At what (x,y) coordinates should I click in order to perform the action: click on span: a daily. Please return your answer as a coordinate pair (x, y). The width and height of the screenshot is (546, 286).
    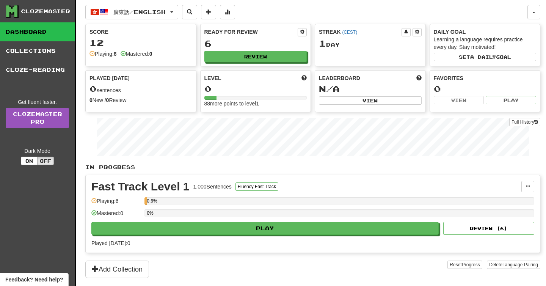
    Looking at the image, I should click on (483, 57).